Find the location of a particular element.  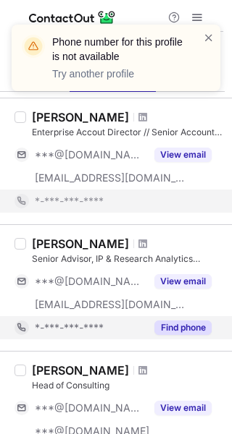

img: ContactOut v5.3.10 is located at coordinates (72, 17).